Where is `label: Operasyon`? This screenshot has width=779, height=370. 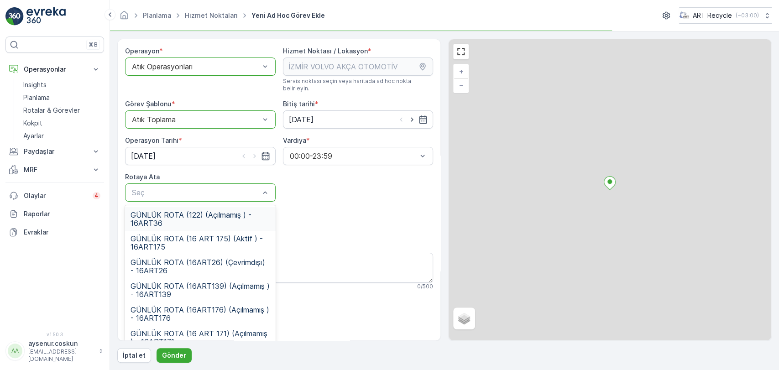
label: Operasyon is located at coordinates (142, 51).